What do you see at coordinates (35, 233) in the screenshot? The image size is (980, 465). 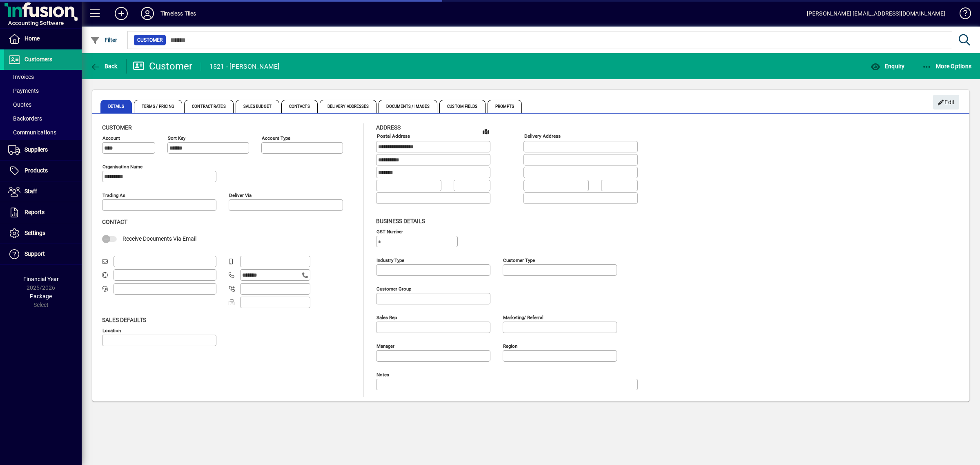 I see `span: Settings` at bounding box center [35, 233].